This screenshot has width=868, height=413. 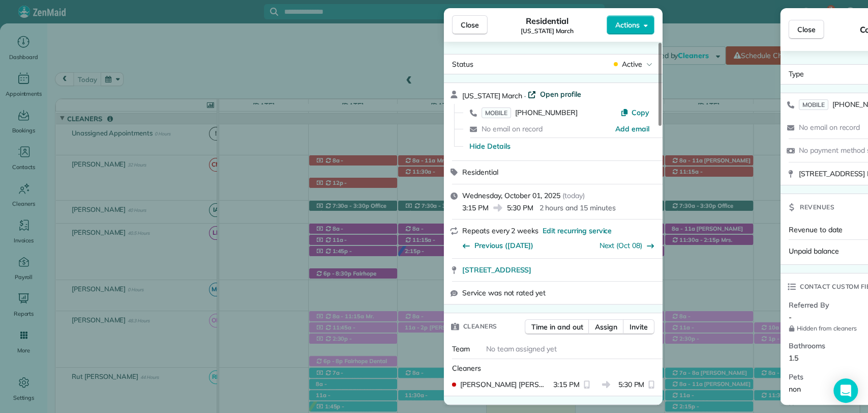 What do you see at coordinates (607, 327) in the screenshot?
I see `button: Assign` at bounding box center [607, 327].